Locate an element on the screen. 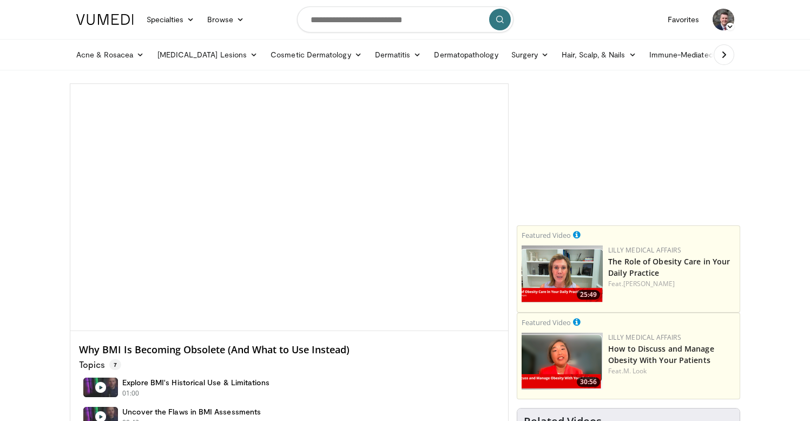  a: Surgery is located at coordinates (531, 55).